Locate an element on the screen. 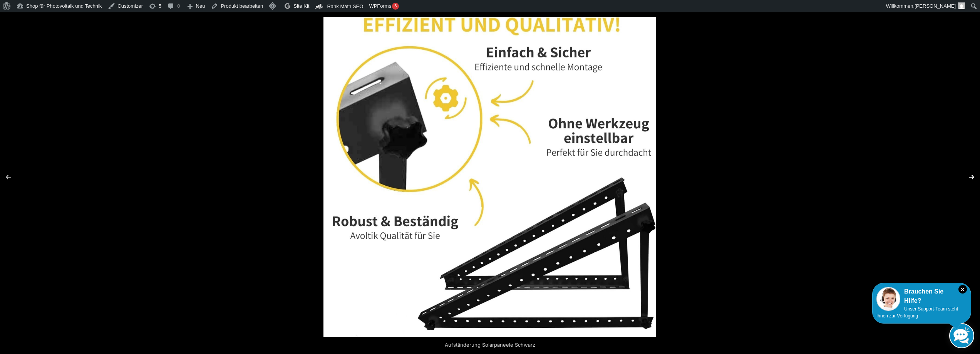 This screenshot has height=354, width=980. i: Schließen is located at coordinates (963, 290).